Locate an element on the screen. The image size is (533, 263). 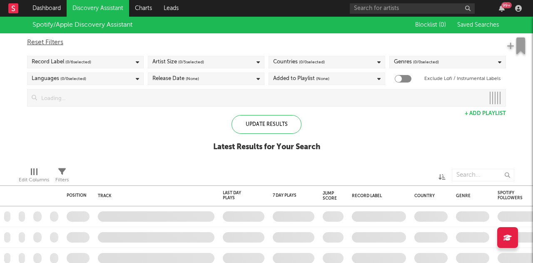
div: Update Results is located at coordinates (266, 124).